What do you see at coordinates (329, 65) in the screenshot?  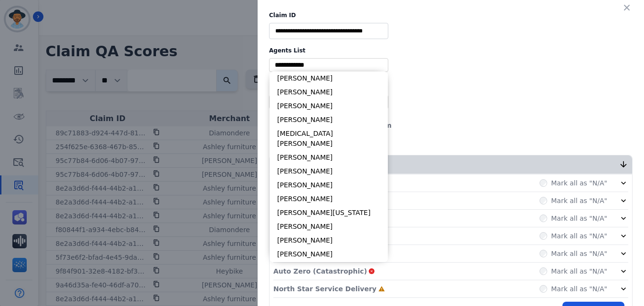 I see `ul: selected options` at bounding box center [329, 65].